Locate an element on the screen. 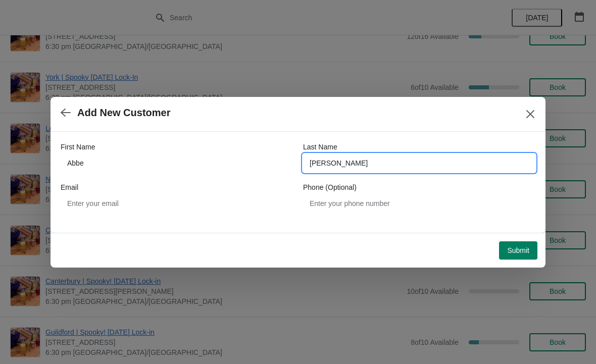 The height and width of the screenshot is (364, 596). label: First Name is located at coordinates (78, 147).